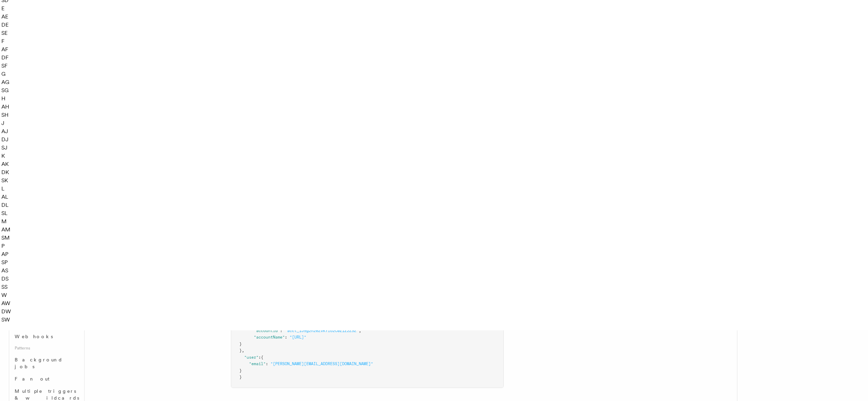 The height and width of the screenshot is (401, 868). I want to click on span: Webhooks, so click(34, 336).